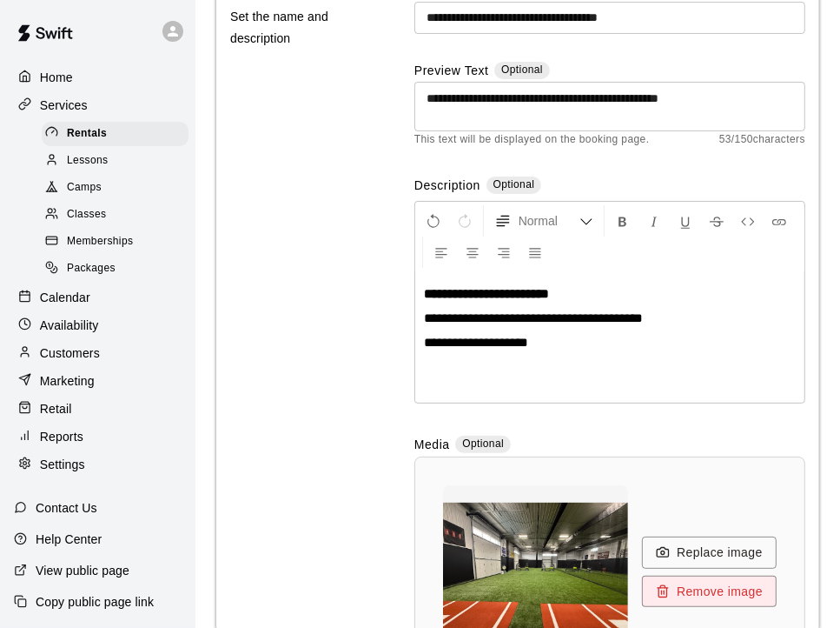  I want to click on span: Camps, so click(84, 187).